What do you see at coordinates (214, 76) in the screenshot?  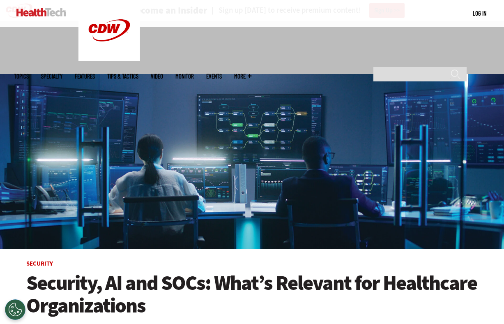 I see `a: Events` at bounding box center [214, 76].